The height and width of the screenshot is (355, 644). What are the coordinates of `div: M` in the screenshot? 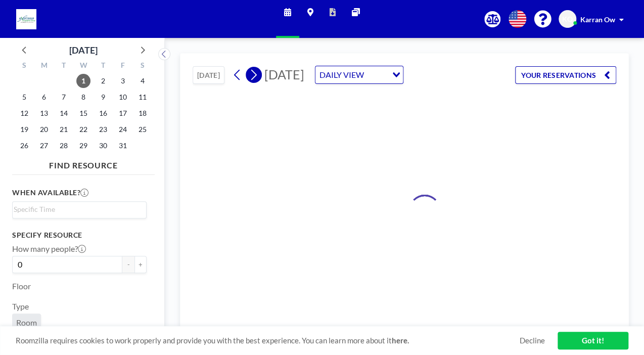 It's located at (44, 66).